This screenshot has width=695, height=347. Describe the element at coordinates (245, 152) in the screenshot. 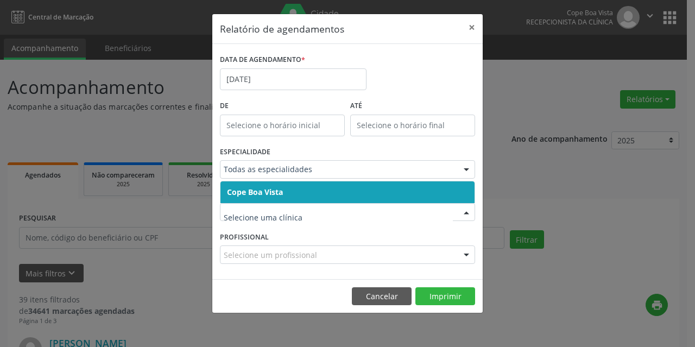

I see `label: ESPECIALIDADE` at that location.